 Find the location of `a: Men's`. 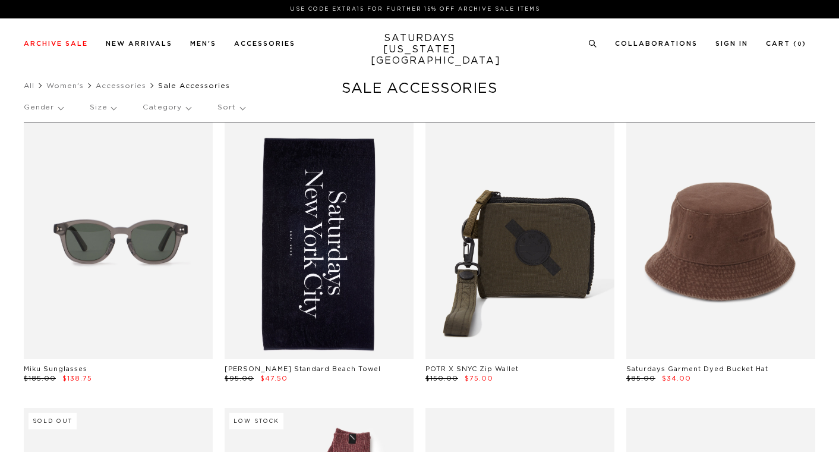

a: Men's is located at coordinates (203, 43).